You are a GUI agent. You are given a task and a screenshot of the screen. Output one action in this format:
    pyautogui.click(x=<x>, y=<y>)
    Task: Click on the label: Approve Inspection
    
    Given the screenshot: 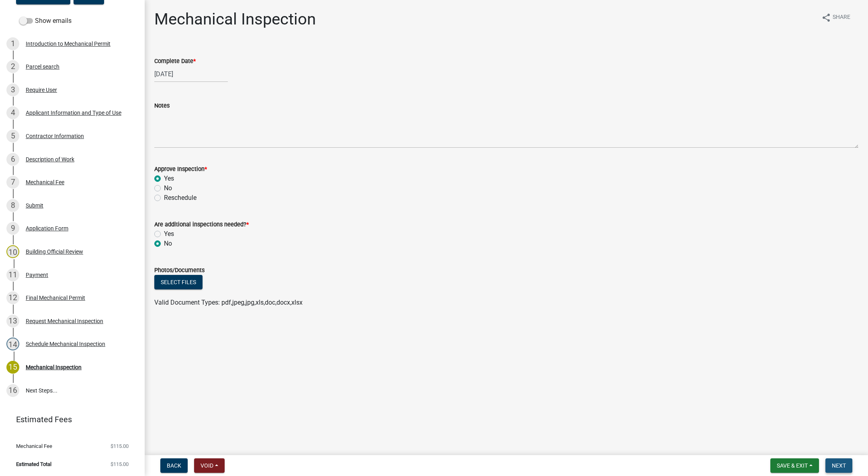 What is the action you would take?
    pyautogui.click(x=181, y=169)
    